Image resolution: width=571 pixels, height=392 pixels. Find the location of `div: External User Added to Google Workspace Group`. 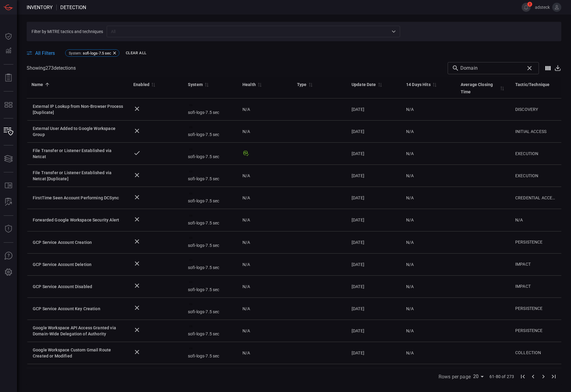

div: External User Added to Google Workspace Group is located at coordinates (78, 131).